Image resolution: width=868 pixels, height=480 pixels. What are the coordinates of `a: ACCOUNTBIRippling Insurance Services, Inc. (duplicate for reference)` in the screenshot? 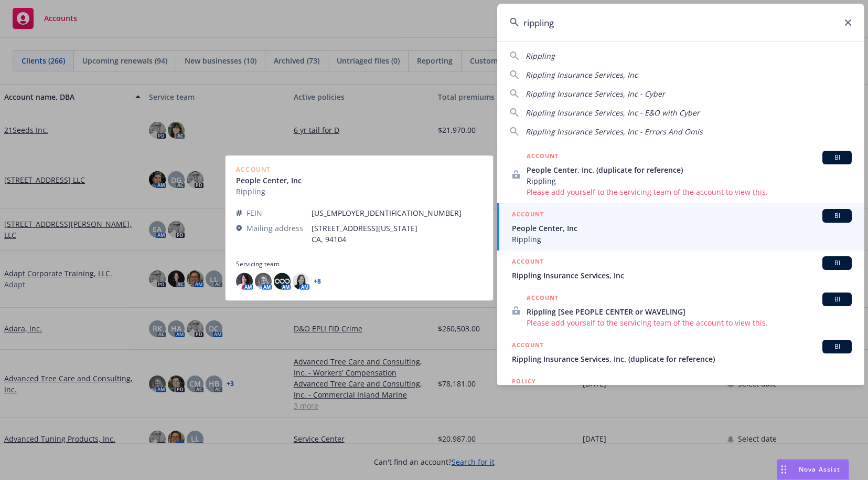 It's located at (681, 352).